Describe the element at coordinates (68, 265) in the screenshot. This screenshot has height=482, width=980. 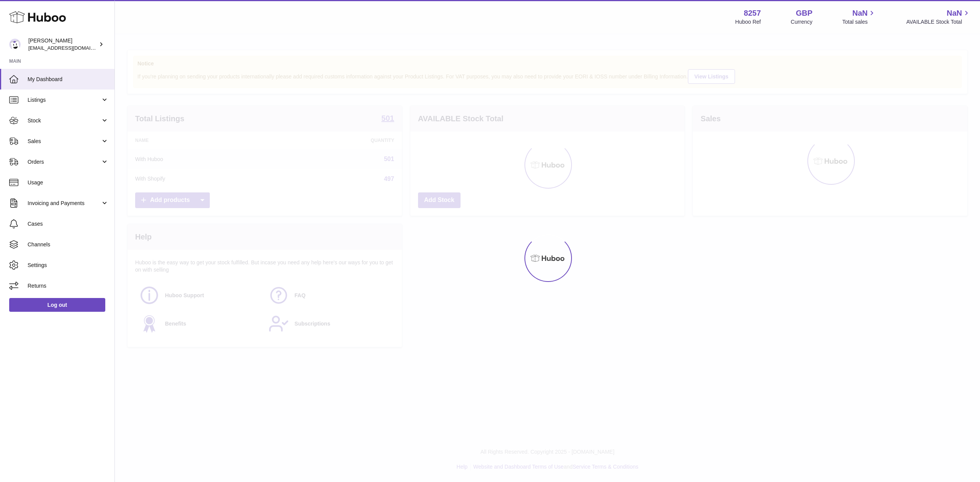
I see `span: Settings` at that location.